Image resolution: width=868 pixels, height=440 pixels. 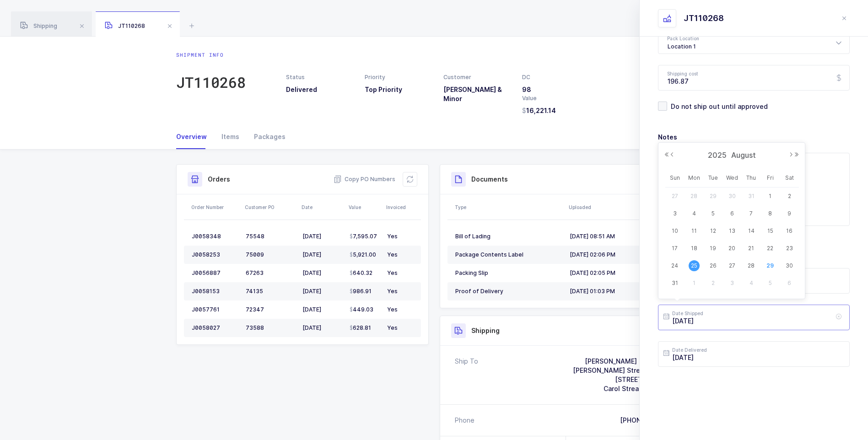 What do you see at coordinates (713, 178) in the screenshot?
I see `th: Tue` at bounding box center [713, 178].